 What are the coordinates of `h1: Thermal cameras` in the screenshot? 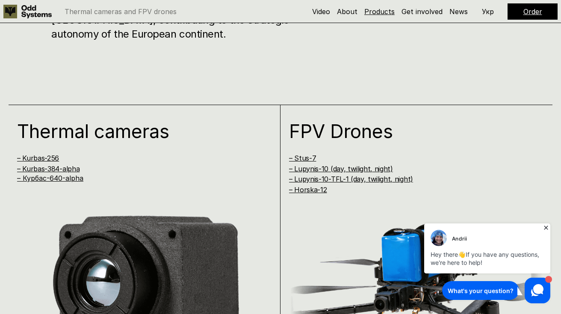 It's located at (137, 131).